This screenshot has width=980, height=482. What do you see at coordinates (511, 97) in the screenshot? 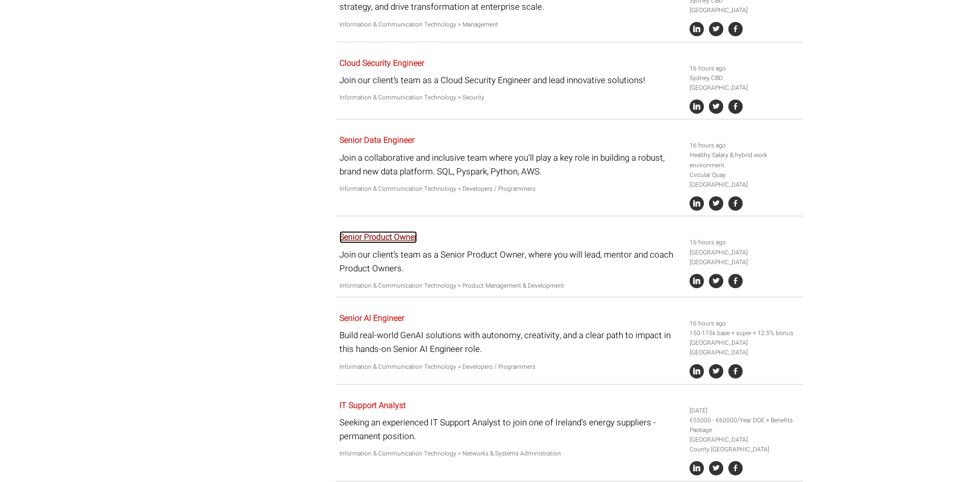
I see `p: Information & Communication Technology > Security` at bounding box center [511, 97].